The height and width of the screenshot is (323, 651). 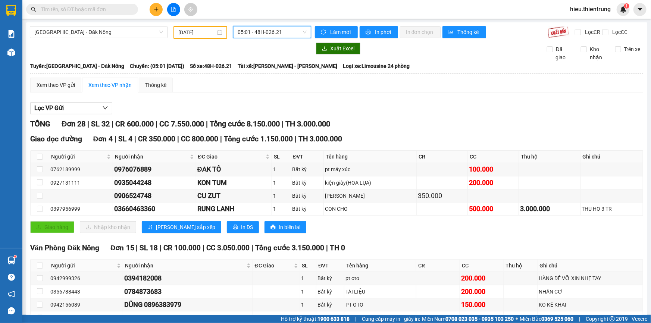 What do you see at coordinates (640, 9) in the screenshot?
I see `span: caret-down` at bounding box center [640, 9].